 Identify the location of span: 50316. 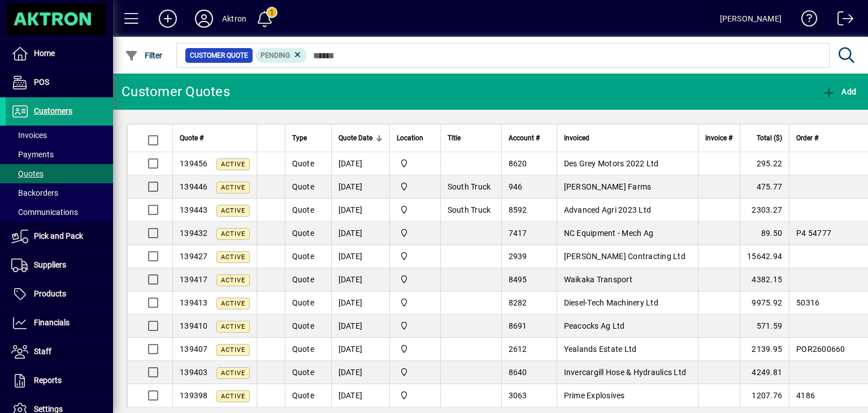
(807, 303).